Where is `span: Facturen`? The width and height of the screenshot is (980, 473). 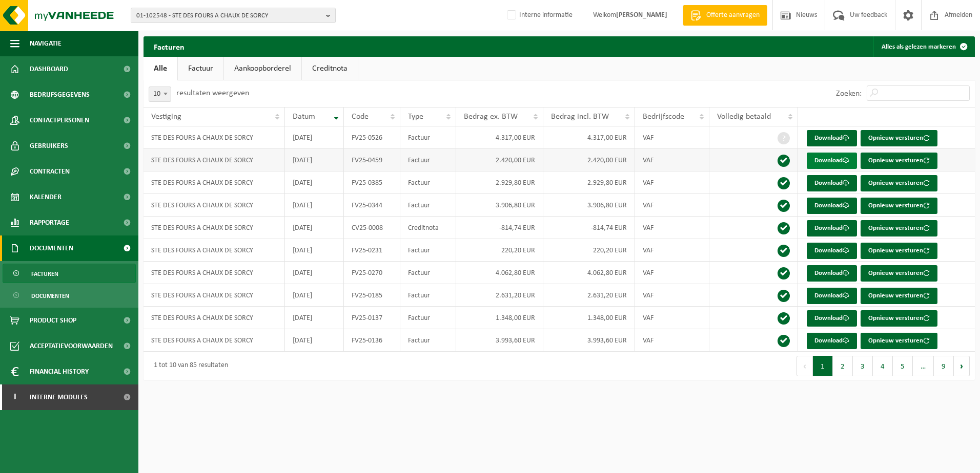
span: Facturen is located at coordinates (44, 274).